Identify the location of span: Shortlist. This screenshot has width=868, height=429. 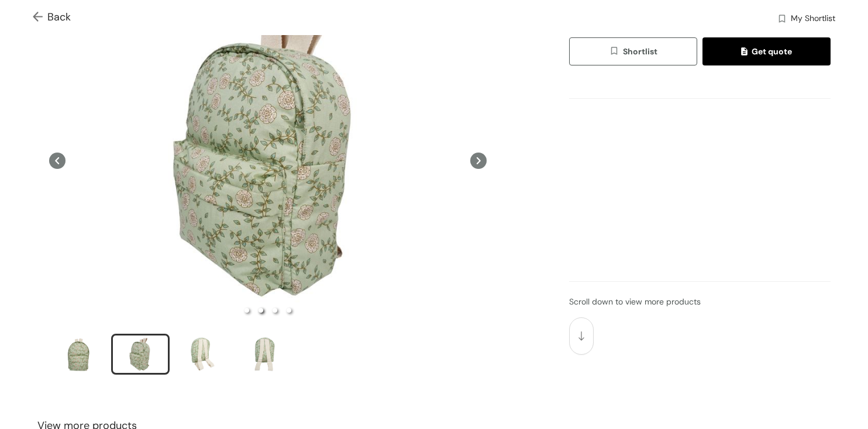
(633, 52).